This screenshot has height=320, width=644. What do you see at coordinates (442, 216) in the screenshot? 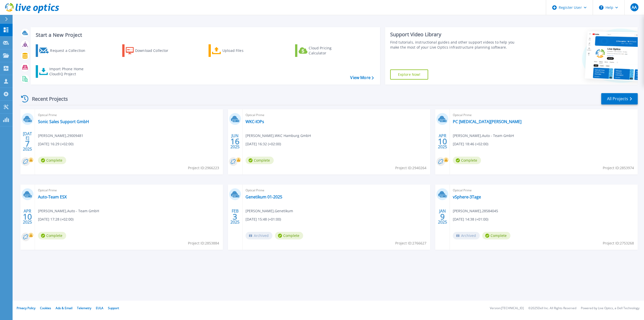
I see `div: JAN 2025` at bounding box center [442, 216].